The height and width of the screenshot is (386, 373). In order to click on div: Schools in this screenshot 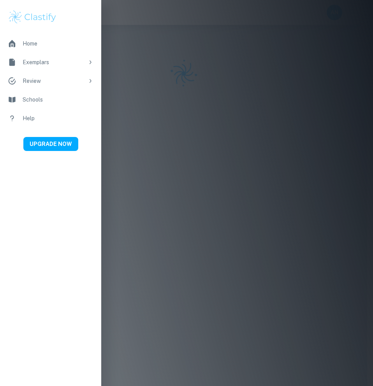, I will do `click(58, 100)`.